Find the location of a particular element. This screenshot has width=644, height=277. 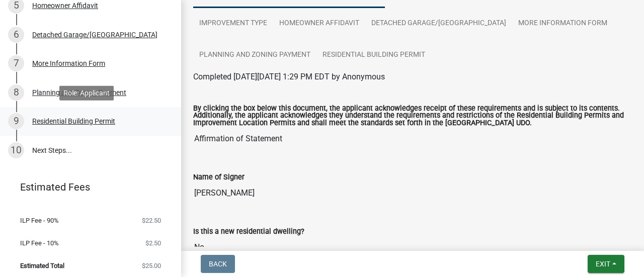

span: ILP Fee - 10% is located at coordinates (39, 243).